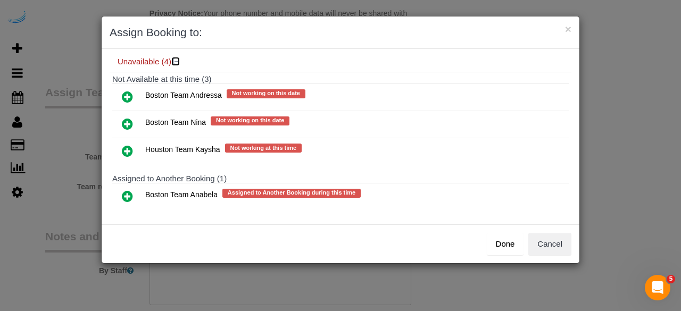 The image size is (681, 311). I want to click on span: Assigned to Another Booking during this time, so click(292, 193).